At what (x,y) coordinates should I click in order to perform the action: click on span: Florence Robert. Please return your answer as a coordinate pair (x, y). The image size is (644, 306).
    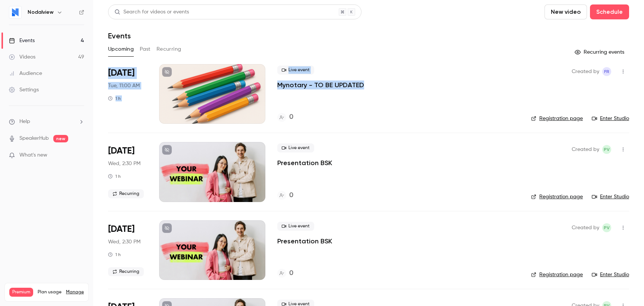
    Looking at the image, I should click on (607, 72).